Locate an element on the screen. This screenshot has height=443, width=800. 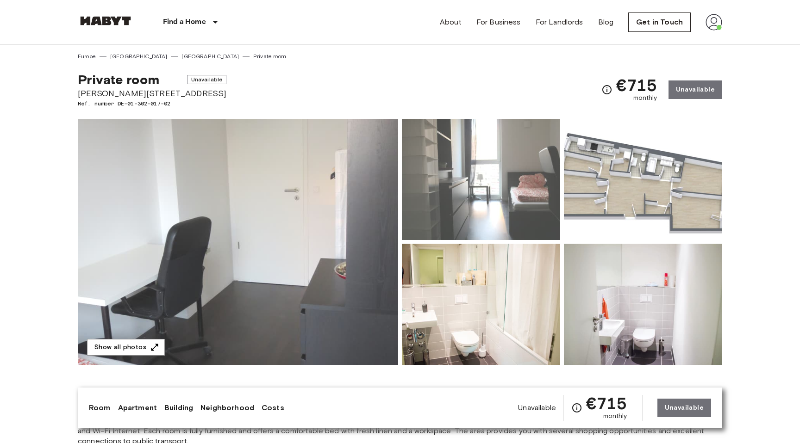
span: About the room is located at coordinates (400, 394).